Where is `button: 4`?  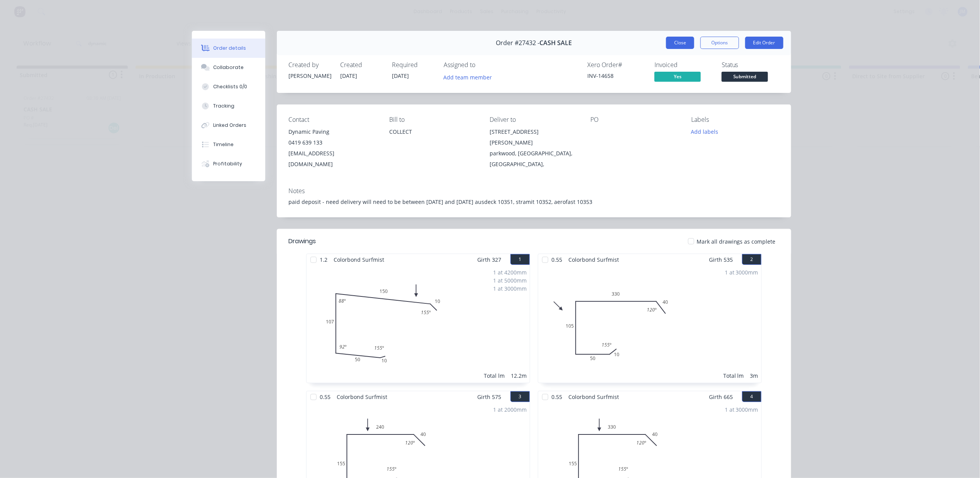
button: 4 is located at coordinates (752, 397).